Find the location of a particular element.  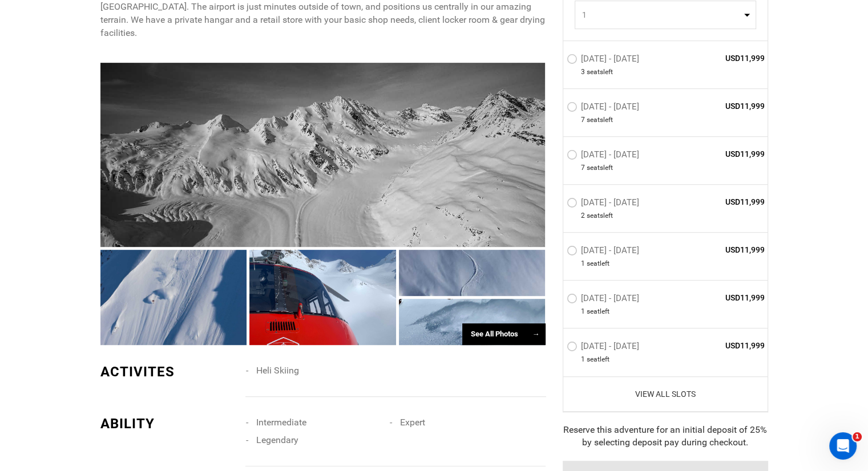

span: 2 is located at coordinates (582, 216).